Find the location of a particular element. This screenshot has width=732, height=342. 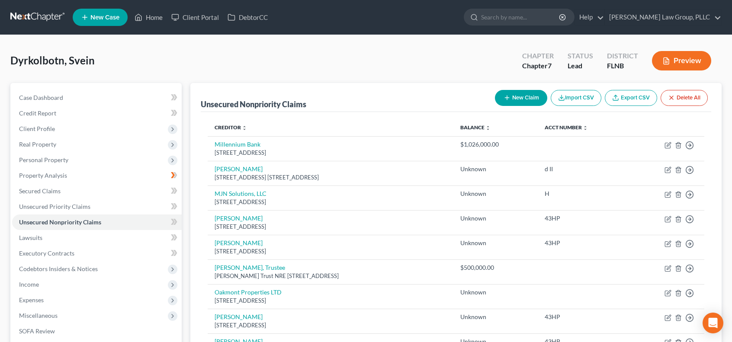

a: Credit Report is located at coordinates (97, 113).